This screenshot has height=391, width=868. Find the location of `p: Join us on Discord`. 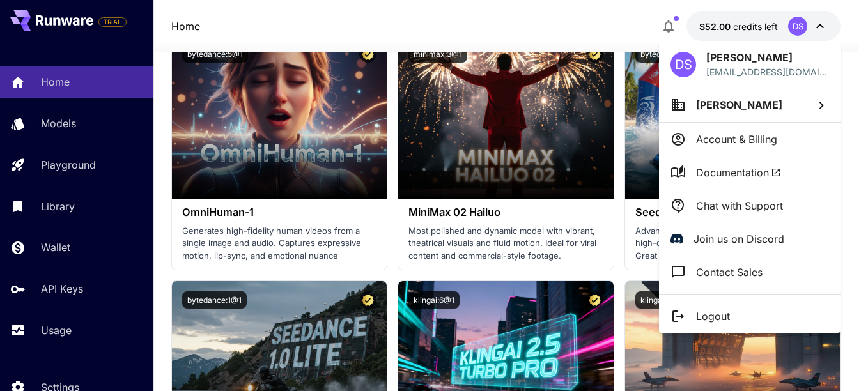

p: Join us on Discord is located at coordinates (739, 239).